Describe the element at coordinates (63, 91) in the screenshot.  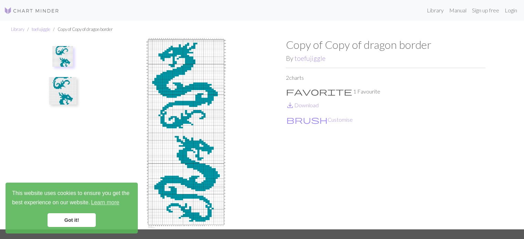
I see `img: Copy of dragon border` at that location.